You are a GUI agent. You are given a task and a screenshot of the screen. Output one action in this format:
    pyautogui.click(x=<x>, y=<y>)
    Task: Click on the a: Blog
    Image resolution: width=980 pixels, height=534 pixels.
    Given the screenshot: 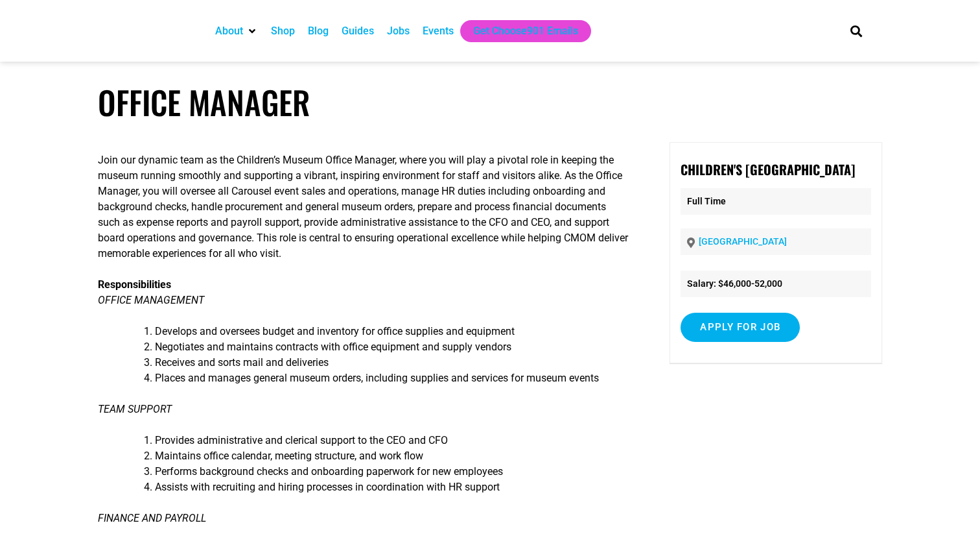 What is the action you would take?
    pyautogui.click(x=318, y=31)
    